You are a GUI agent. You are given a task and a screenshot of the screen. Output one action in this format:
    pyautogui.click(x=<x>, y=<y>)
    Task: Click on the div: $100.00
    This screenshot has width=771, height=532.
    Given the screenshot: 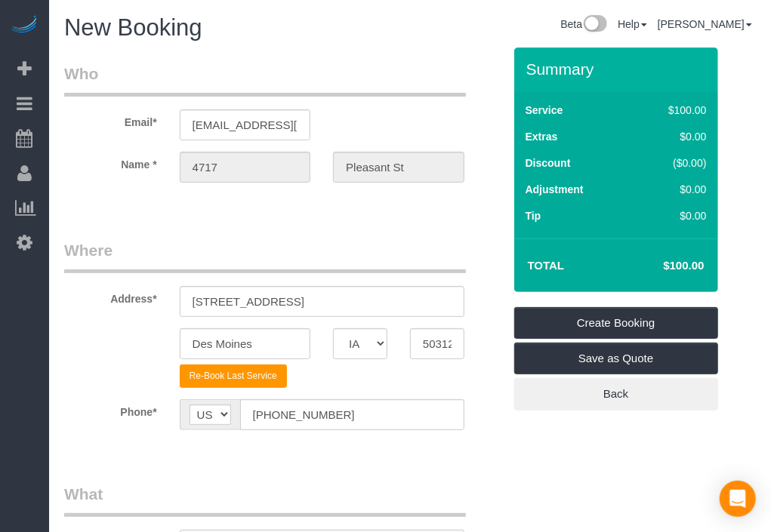 What is the action you would take?
    pyautogui.click(x=672, y=110)
    